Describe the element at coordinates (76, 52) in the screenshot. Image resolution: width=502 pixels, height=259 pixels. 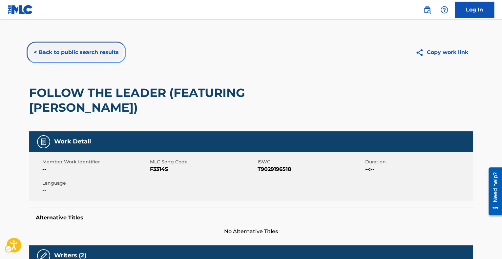
I see `button: < Back to public search results` at that location.